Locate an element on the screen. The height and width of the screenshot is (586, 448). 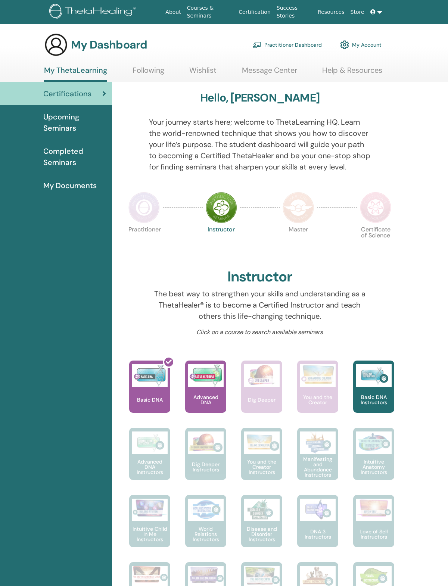
a: My Account is located at coordinates (360, 45).